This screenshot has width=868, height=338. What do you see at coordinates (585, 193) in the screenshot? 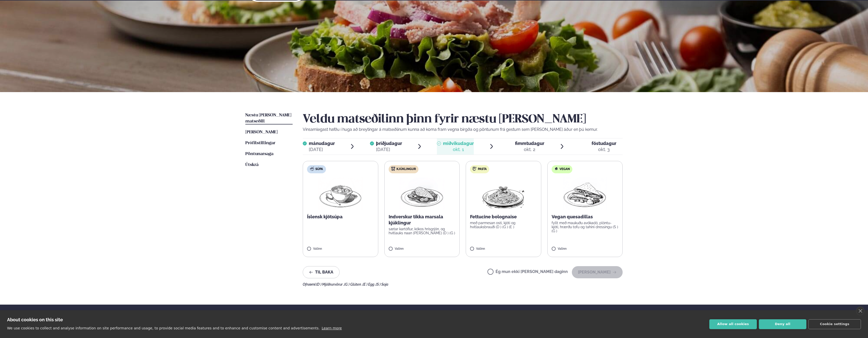
I see `img: Quesadilla.png` at bounding box center [585, 193].